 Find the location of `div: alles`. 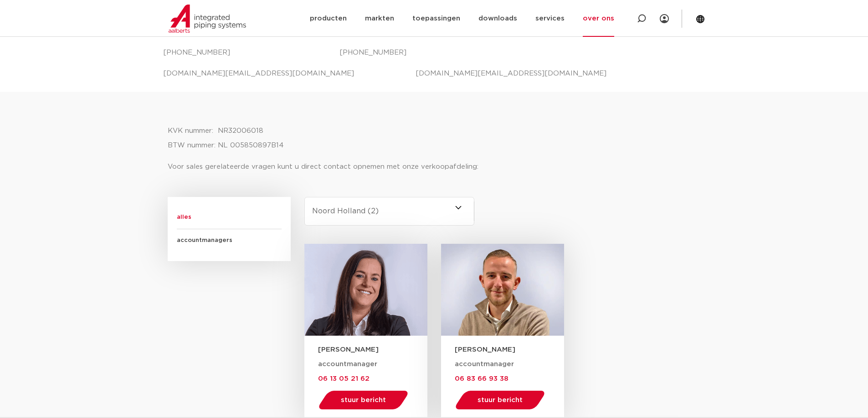

div: alles is located at coordinates (229, 218).